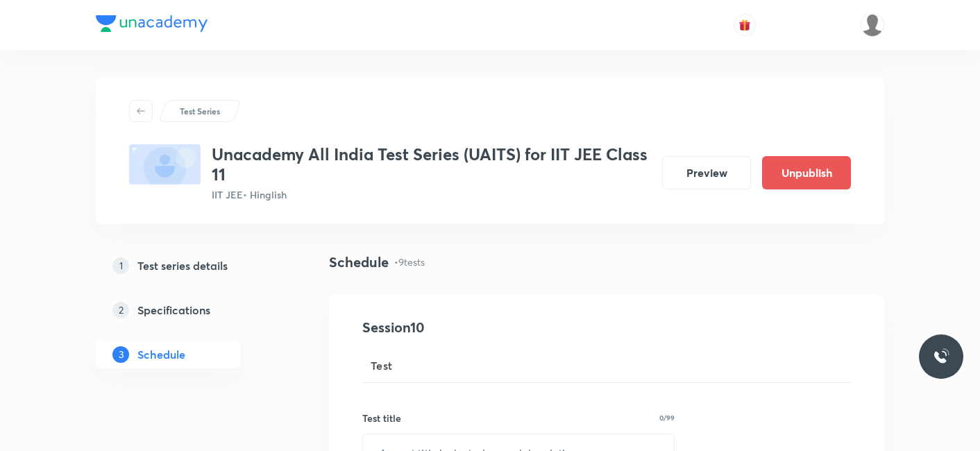 The height and width of the screenshot is (451, 980). I want to click on h6: Test title, so click(382, 418).